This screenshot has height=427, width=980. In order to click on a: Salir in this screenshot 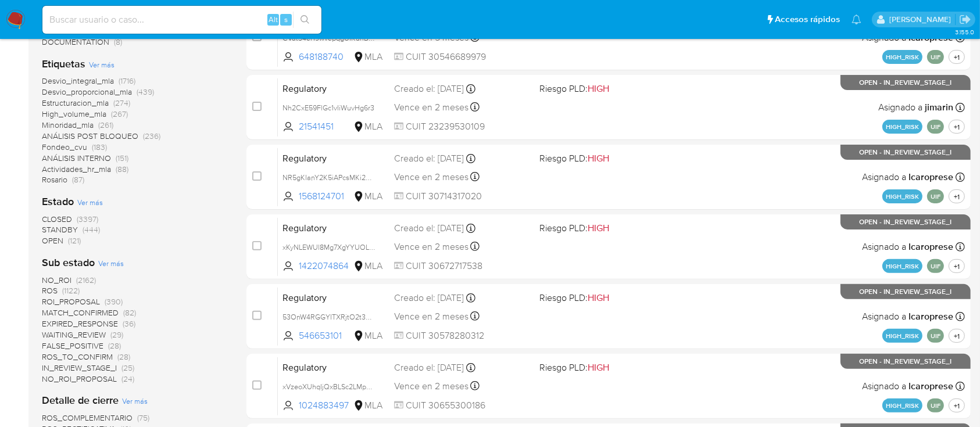, I will do `click(965, 20)`.